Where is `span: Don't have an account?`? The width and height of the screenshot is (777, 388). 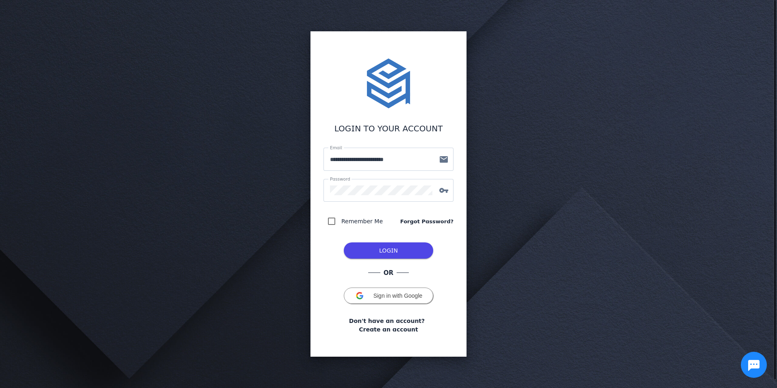 span: Don't have an account? is located at coordinates (387, 320).